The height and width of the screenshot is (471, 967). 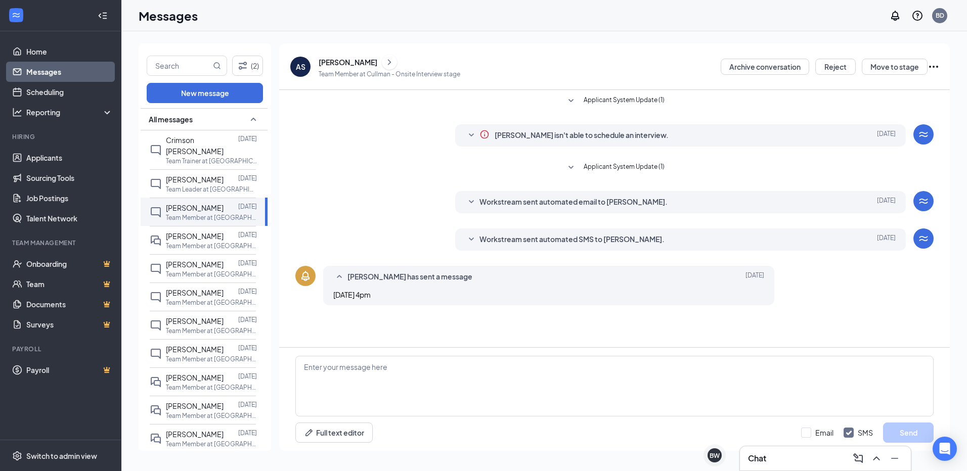 What do you see at coordinates (945, 449) in the screenshot?
I see `div: Open Intercom Messenger` at bounding box center [945, 449].